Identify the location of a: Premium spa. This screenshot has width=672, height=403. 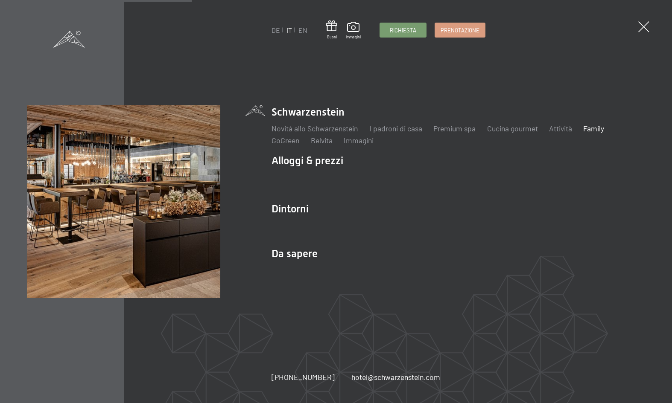
(454, 128).